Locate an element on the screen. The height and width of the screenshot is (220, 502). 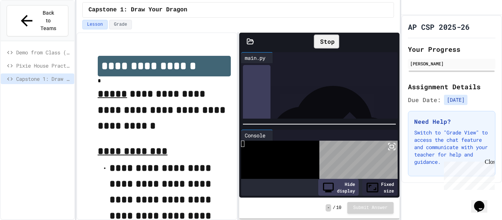
div: Fixed size is located at coordinates (380, 187).